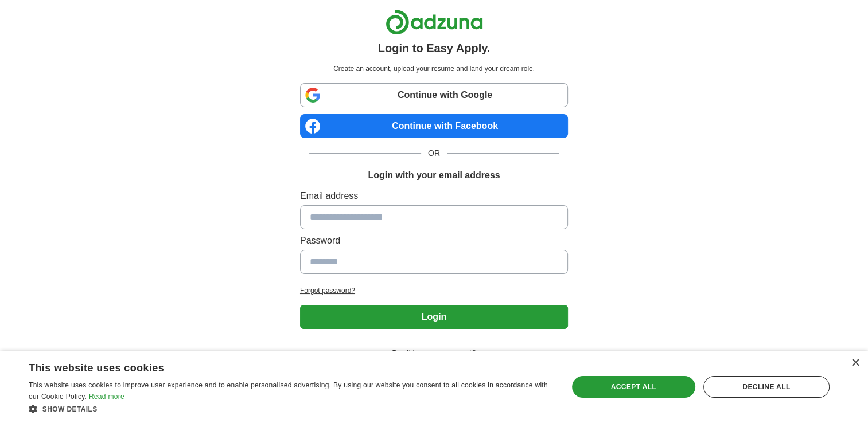 This screenshot has height=423, width=868. I want to click on span: This website uses cookies to improve user experience and to enable personalised advertising. By u..., so click(288, 391).